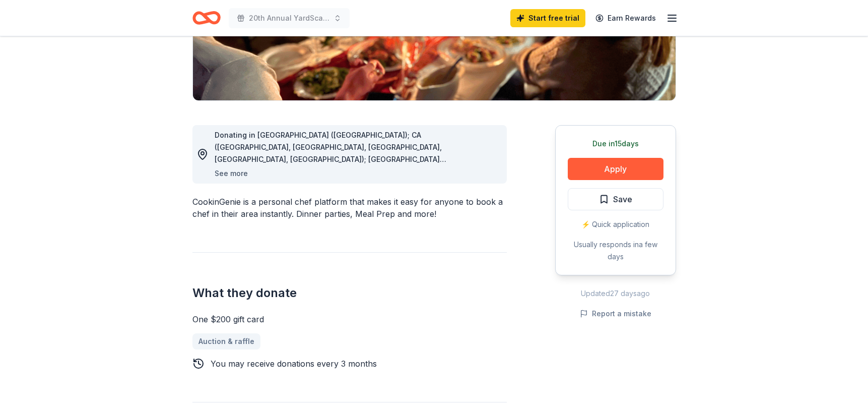 The height and width of the screenshot is (404, 868). I want to click on div: Due in 15 days, so click(616, 144).